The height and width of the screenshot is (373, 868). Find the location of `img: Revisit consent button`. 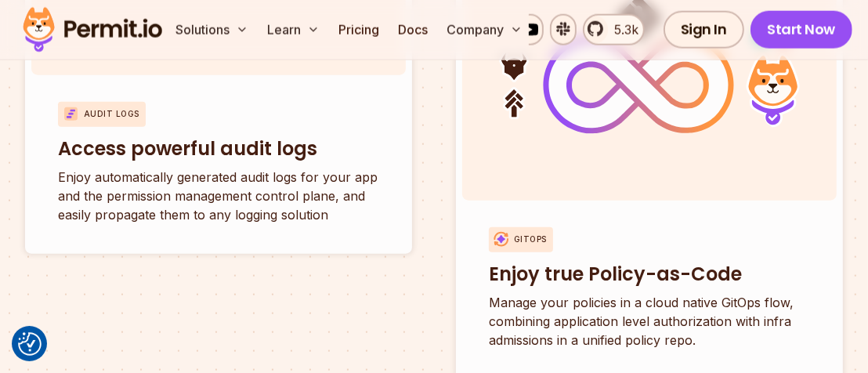

img: Revisit consent button is located at coordinates (30, 344).